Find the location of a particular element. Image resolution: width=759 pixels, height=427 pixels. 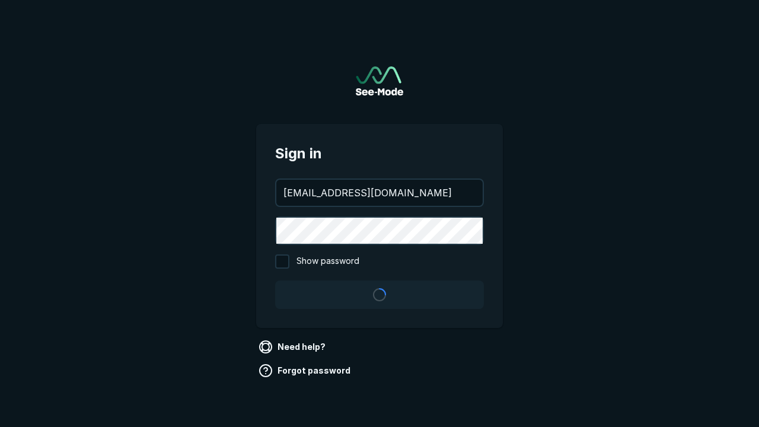

a: Forgot password is located at coordinates (306, 371).